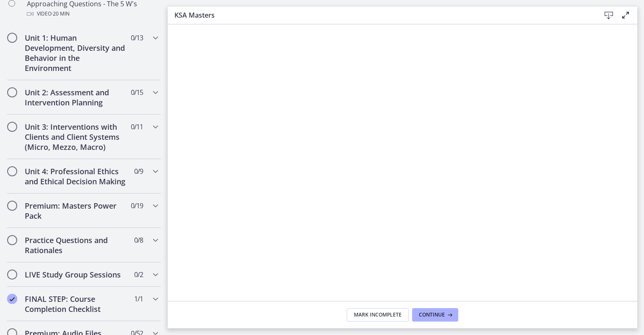 Image resolution: width=644 pixels, height=335 pixels. Describe the element at coordinates (76, 176) in the screenshot. I see `h2: Unit 4: Professional Ethics and Ethical Decision Making` at that location.